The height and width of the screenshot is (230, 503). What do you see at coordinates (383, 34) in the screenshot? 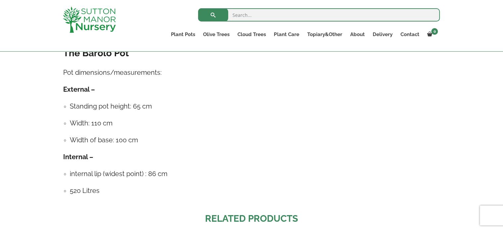
I see `a: Delivery` at bounding box center [383, 34].